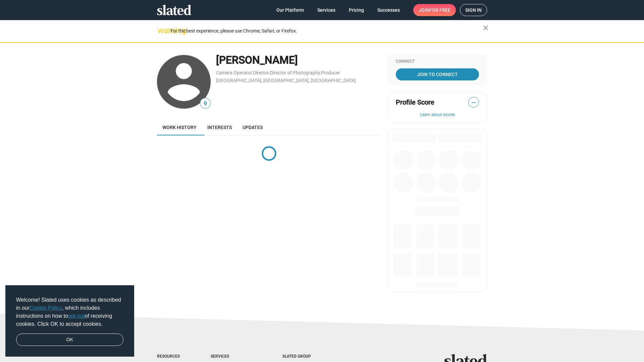  Describe the element at coordinates (70, 321) in the screenshot. I see `div: cookieconsent` at that location.